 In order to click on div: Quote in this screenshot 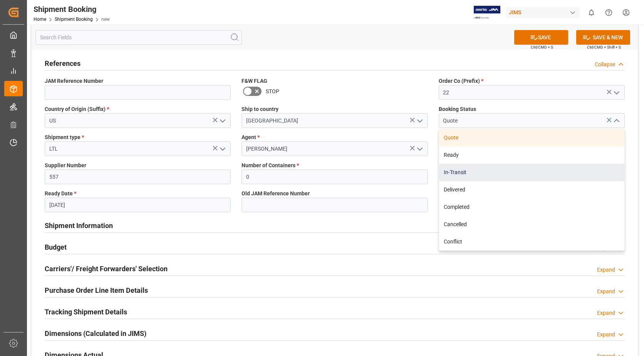, I will do `click(532, 138)`.